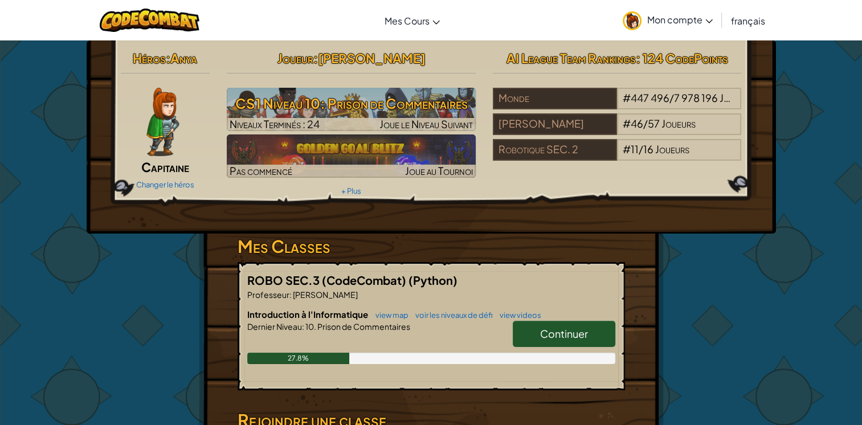  I want to click on a: Robotique SEC. 2#11/16Joueurs, so click(617, 156).